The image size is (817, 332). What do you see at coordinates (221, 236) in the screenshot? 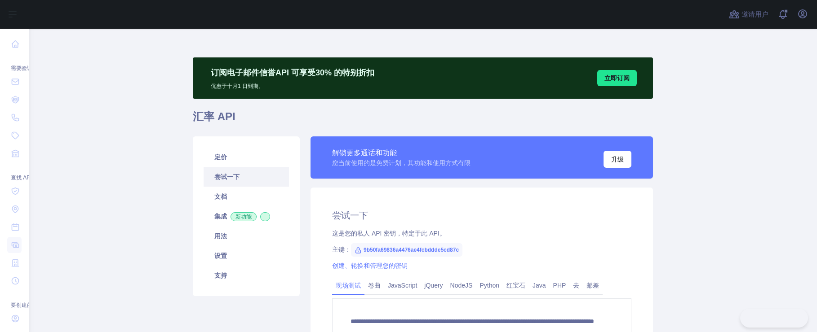
I see `font: 用法` at bounding box center [221, 236].